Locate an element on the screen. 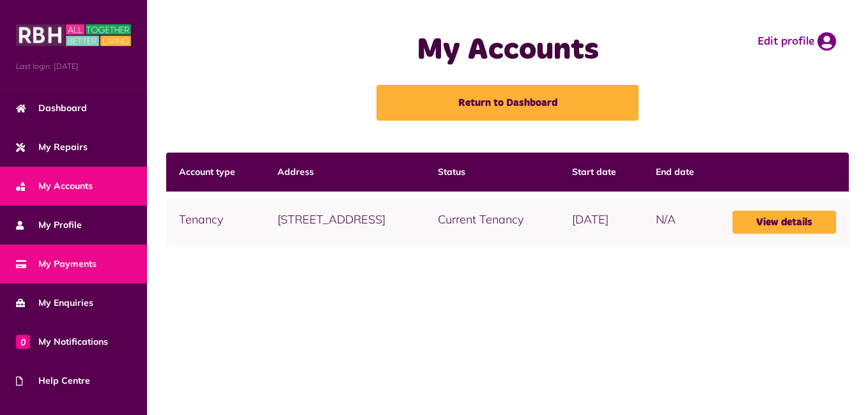 The height and width of the screenshot is (415, 868). th: Status is located at coordinates (491, 172).